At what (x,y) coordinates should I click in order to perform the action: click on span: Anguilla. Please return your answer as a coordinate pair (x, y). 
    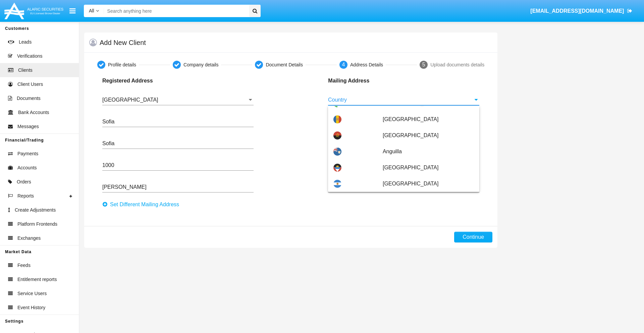
    Looking at the image, I should click on (429, 152).